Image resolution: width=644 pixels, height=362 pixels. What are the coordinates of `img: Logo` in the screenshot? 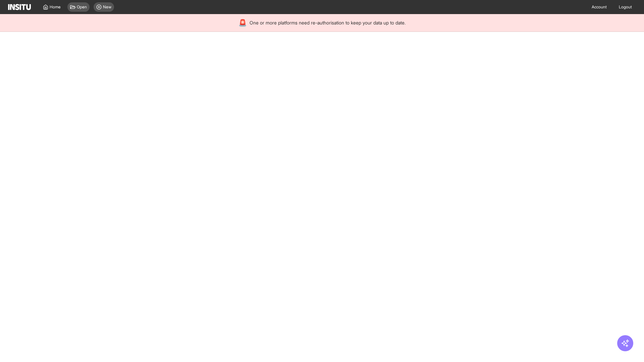 It's located at (19, 7).